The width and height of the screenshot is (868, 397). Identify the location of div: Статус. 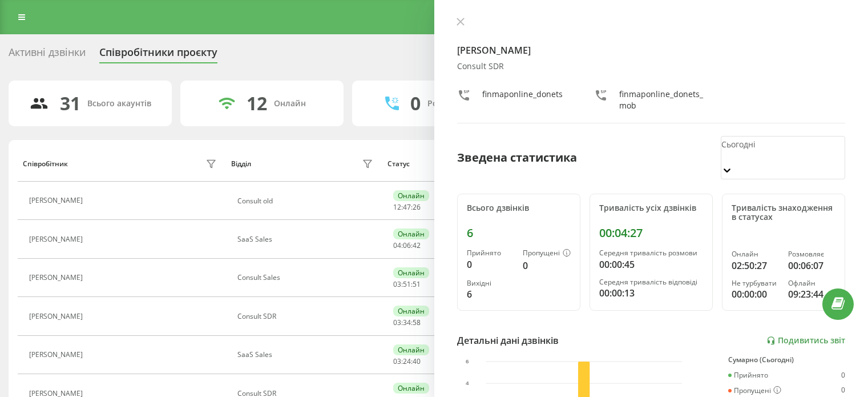
(398, 164).